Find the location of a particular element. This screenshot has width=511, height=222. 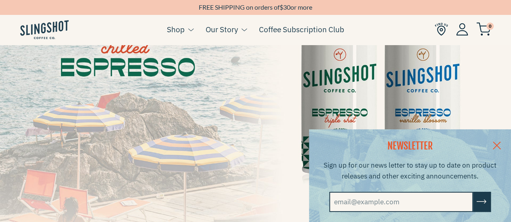

a: Shop is located at coordinates (176, 29).